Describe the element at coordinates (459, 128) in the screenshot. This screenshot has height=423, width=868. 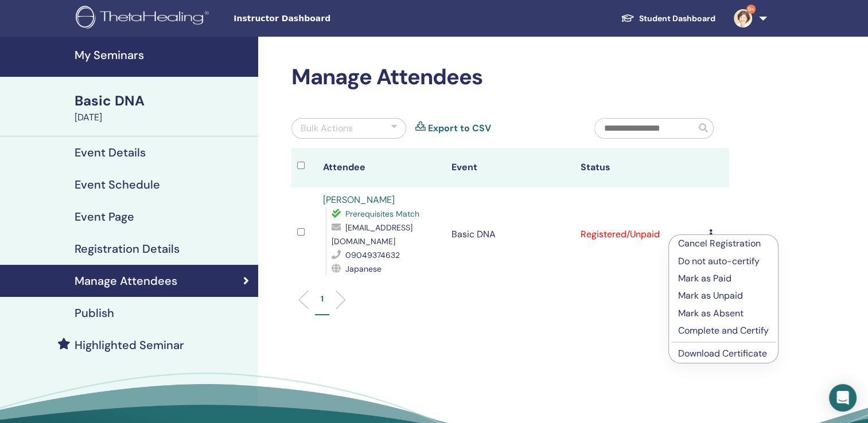
I see `a: Export to CSV` at that location.